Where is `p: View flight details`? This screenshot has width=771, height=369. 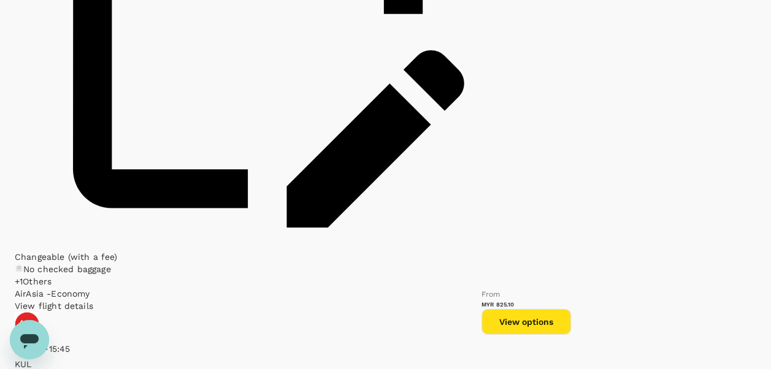 p: View flight details is located at coordinates (248, 306).